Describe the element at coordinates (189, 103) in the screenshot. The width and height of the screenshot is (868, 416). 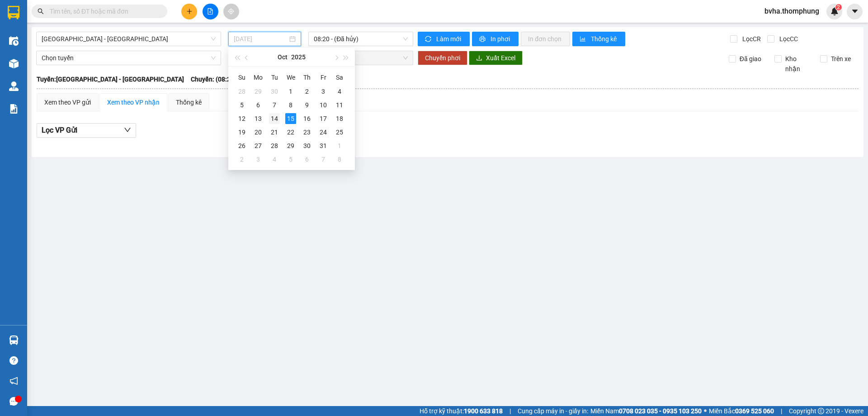
I see `div: Thống kê` at that location.